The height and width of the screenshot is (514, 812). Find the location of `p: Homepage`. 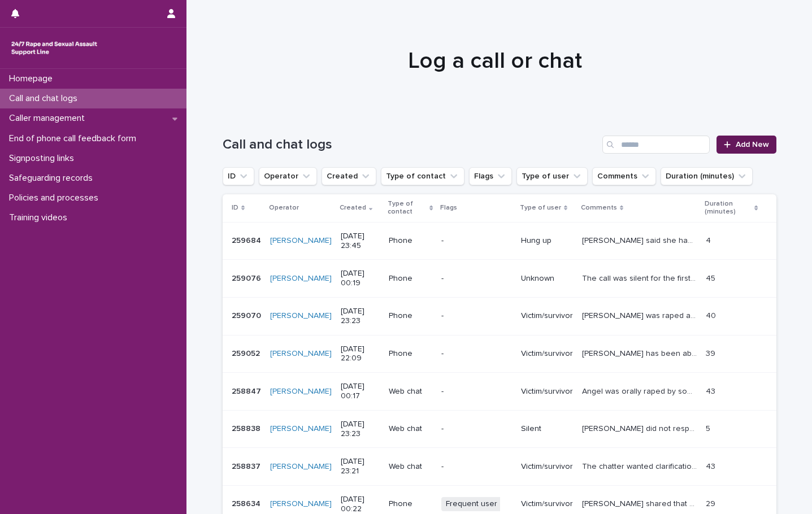

p: Homepage is located at coordinates (33, 79).